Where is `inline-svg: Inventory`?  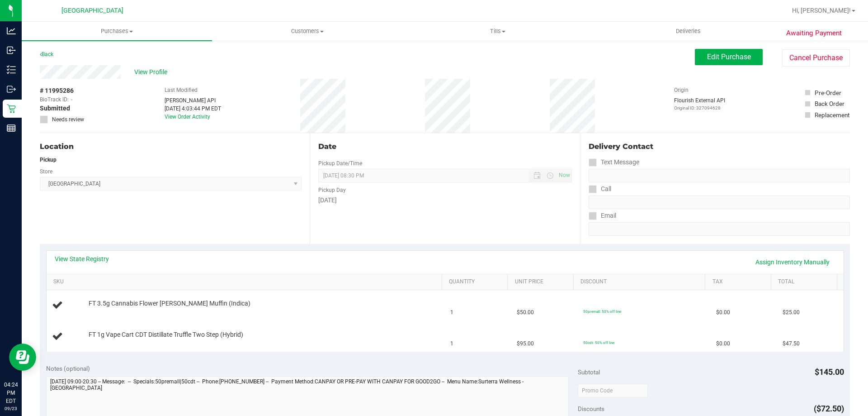 inline-svg: Inventory is located at coordinates (11, 70).